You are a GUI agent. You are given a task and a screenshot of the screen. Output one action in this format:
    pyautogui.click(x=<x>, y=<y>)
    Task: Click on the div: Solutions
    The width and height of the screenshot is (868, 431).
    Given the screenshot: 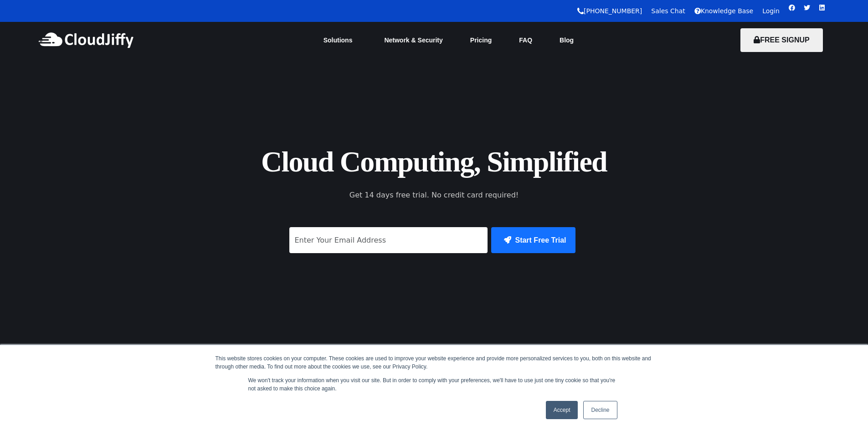 What is the action you would take?
    pyautogui.click(x=340, y=40)
    